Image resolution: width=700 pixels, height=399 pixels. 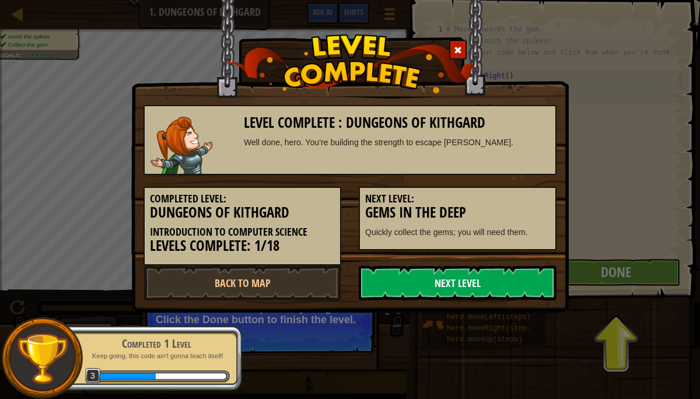 I want to click on p: Keep going, this code ain't gonna teach itself!, so click(x=156, y=356).